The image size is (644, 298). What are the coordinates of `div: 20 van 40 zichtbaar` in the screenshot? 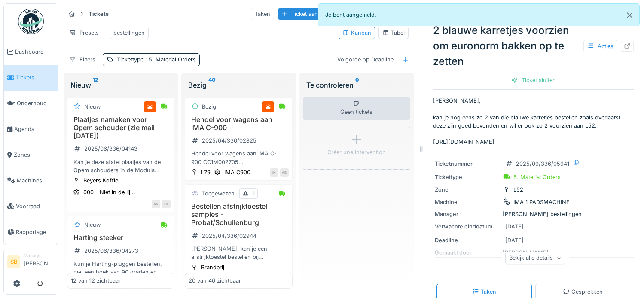 It's located at (215, 280).